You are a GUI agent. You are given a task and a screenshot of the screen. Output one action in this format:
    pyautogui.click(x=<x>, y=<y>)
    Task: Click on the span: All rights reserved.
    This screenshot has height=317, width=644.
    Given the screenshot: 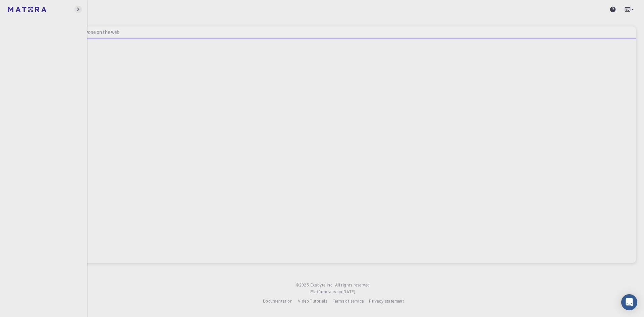 What is the action you would take?
    pyautogui.click(x=353, y=285)
    